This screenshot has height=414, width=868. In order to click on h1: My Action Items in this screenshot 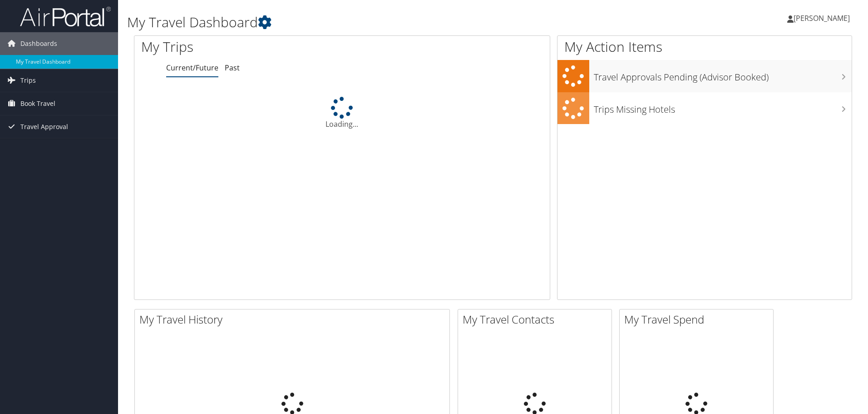, I will do `click(705, 46)`.